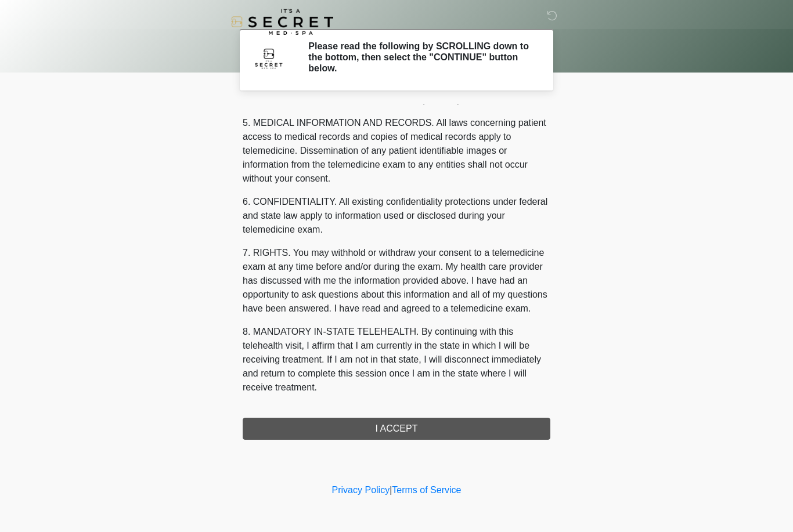  I want to click on img: Agent Avatar, so click(268, 58).